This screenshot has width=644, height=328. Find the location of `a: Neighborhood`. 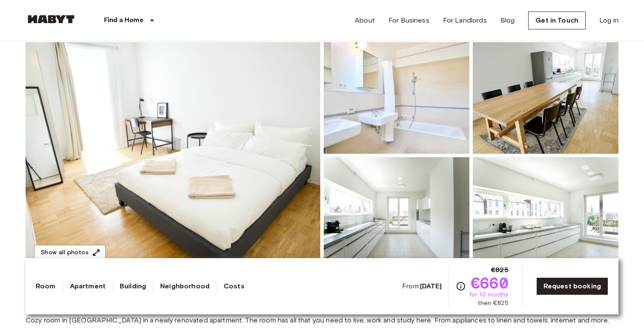

a: Neighborhood is located at coordinates (185, 287).